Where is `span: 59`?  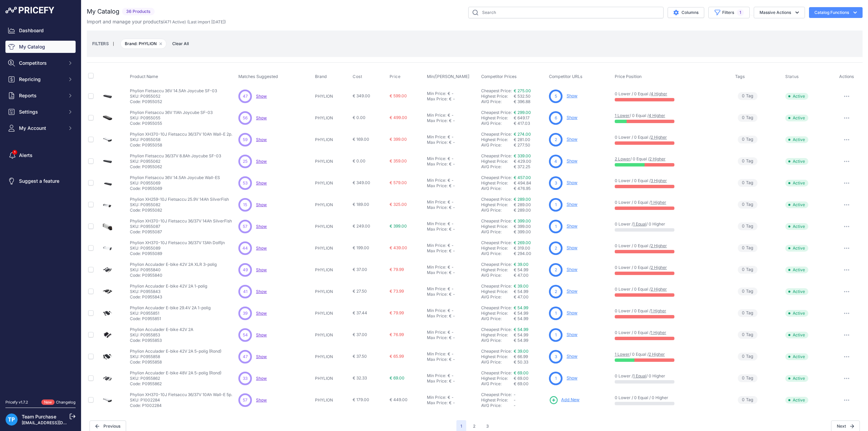 span: 59 is located at coordinates (245, 140).